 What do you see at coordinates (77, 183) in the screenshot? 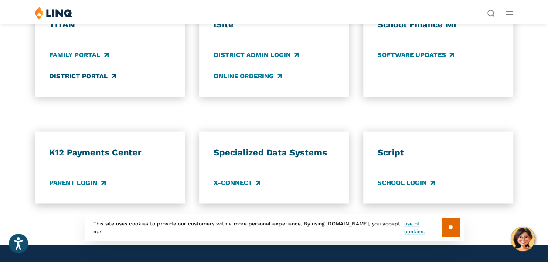
I see `a: Parent Login` at bounding box center [77, 183].